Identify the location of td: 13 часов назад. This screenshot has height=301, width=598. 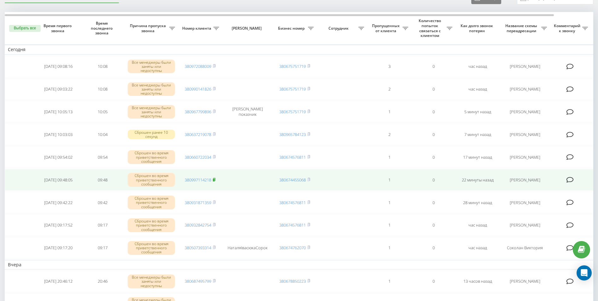
(477, 281).